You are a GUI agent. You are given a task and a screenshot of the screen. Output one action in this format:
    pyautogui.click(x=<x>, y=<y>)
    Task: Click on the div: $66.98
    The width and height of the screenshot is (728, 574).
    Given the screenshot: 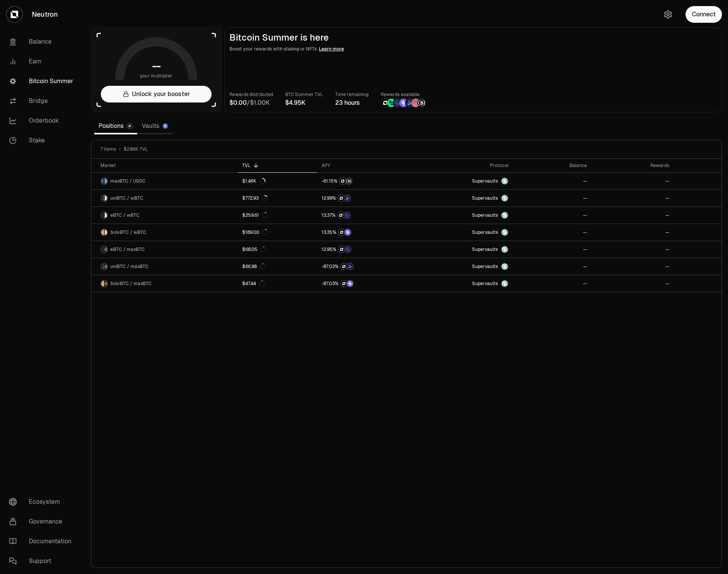 What is the action you would take?
    pyautogui.click(x=254, y=267)
    